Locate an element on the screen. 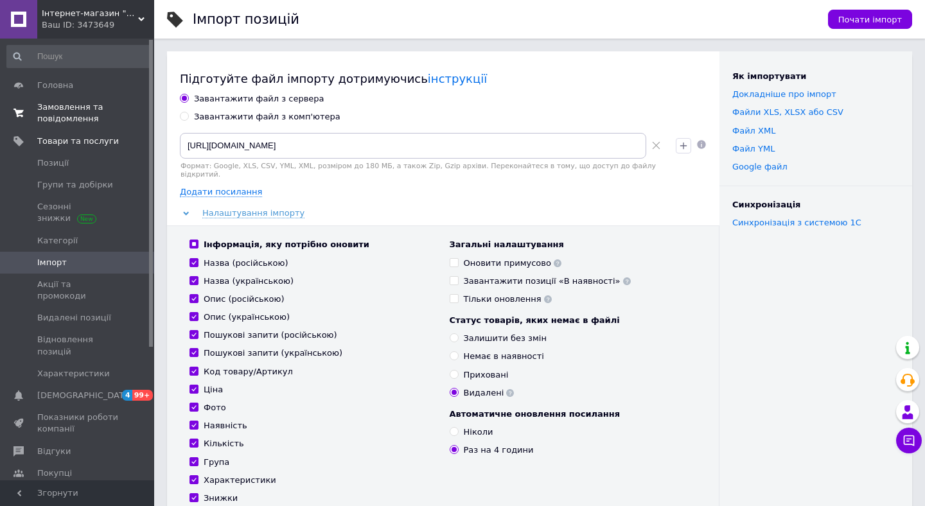  div: Ціна is located at coordinates (213, 390).